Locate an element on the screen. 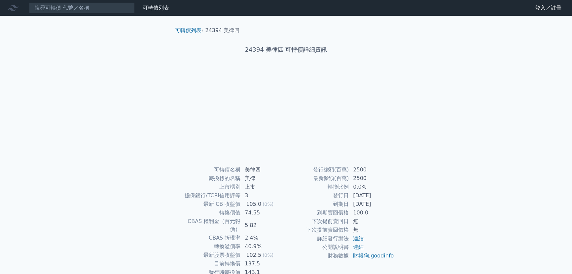  td: 發行日 is located at coordinates (317, 195).